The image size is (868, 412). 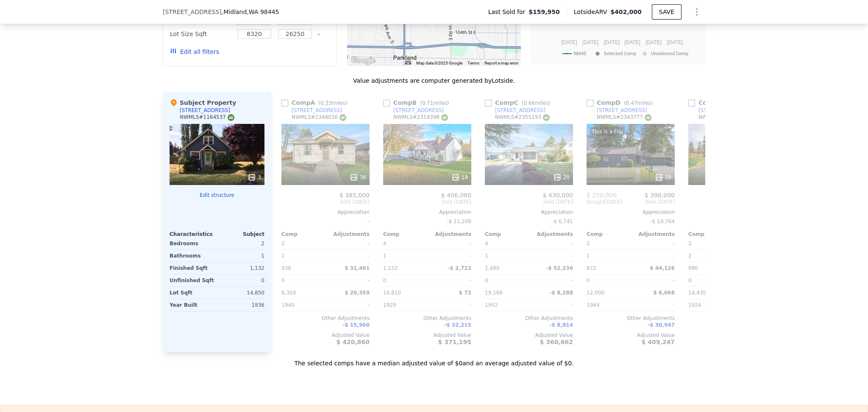 I want to click on div: Comp D, so click(x=622, y=103).